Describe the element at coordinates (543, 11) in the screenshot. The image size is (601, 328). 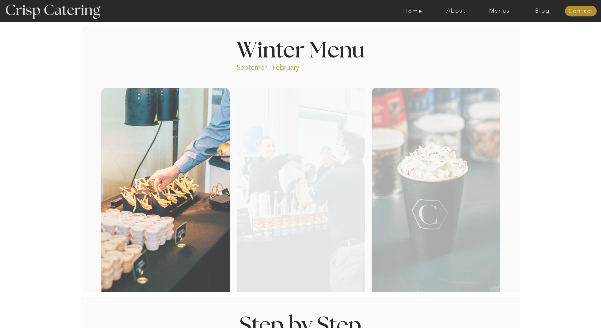
I see `nav: Blog` at that location.